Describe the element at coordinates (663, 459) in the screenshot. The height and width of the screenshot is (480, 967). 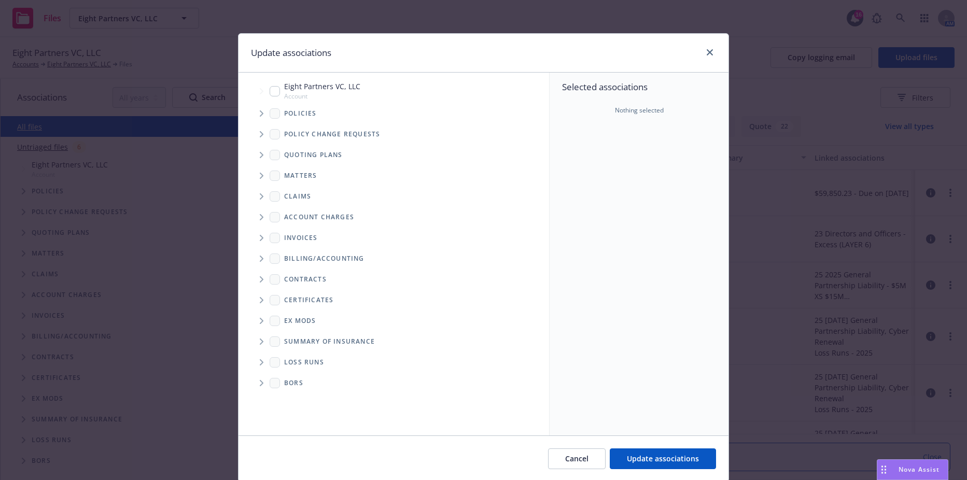
I see `button: Update associations` at that location.